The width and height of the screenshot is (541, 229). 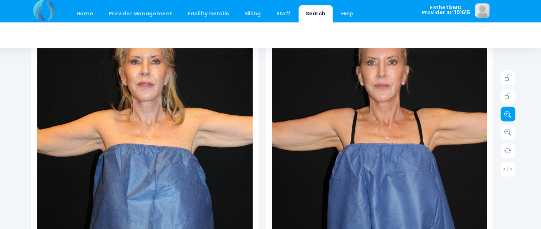 What do you see at coordinates (99, 15) in the screenshot?
I see `a: Home` at bounding box center [99, 15].